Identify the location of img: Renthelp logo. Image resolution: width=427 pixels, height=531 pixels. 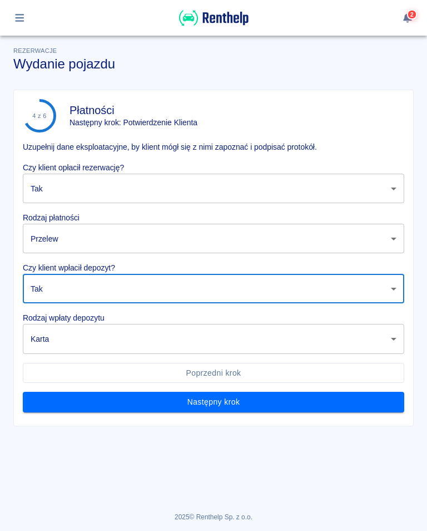
(214, 18).